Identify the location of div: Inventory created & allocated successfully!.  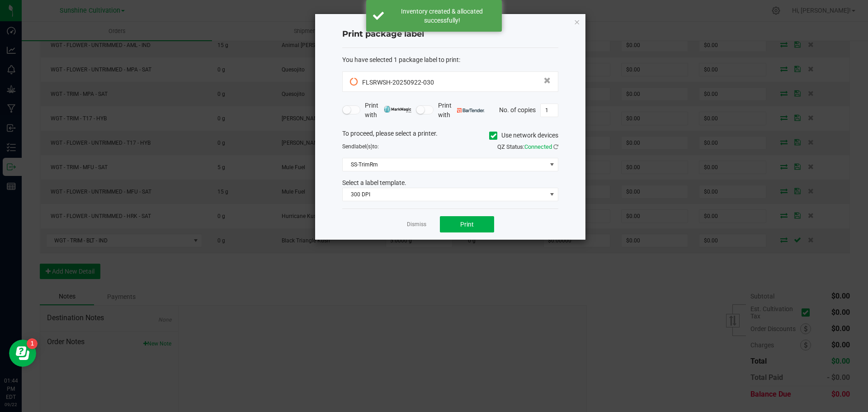
(442, 16).